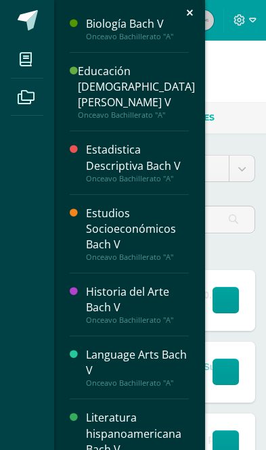 The width and height of the screenshot is (266, 450). I want to click on div: Biología Bach V, so click(137, 24).